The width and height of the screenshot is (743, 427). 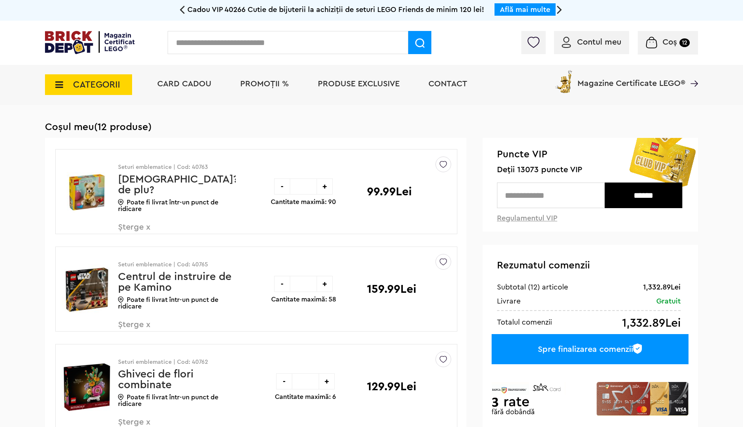 I want to click on div: Subtotal (12) articole, so click(x=533, y=287).